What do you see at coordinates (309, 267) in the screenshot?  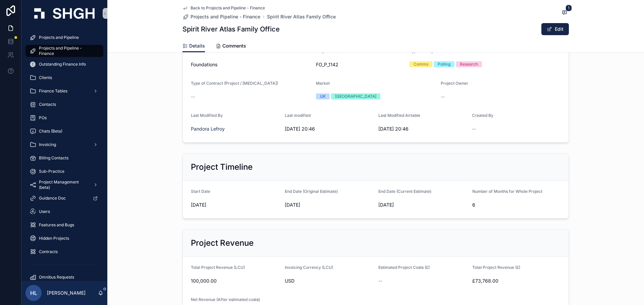 I see `span: Invoicing Currency (LCU)` at bounding box center [309, 267].